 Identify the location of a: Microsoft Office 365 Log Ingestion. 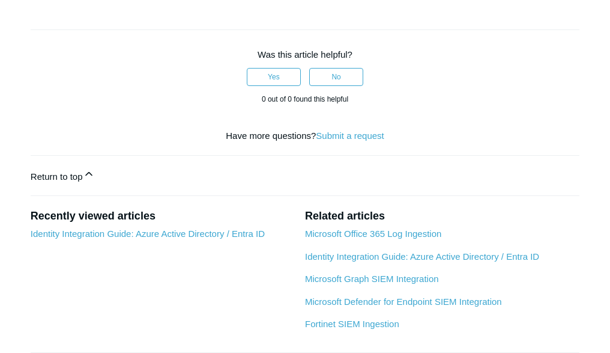
(373, 233).